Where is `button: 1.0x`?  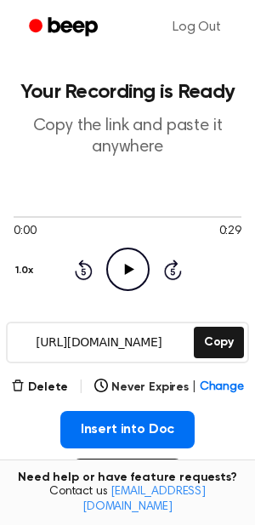
button: 1.0x is located at coordinates (26, 271).